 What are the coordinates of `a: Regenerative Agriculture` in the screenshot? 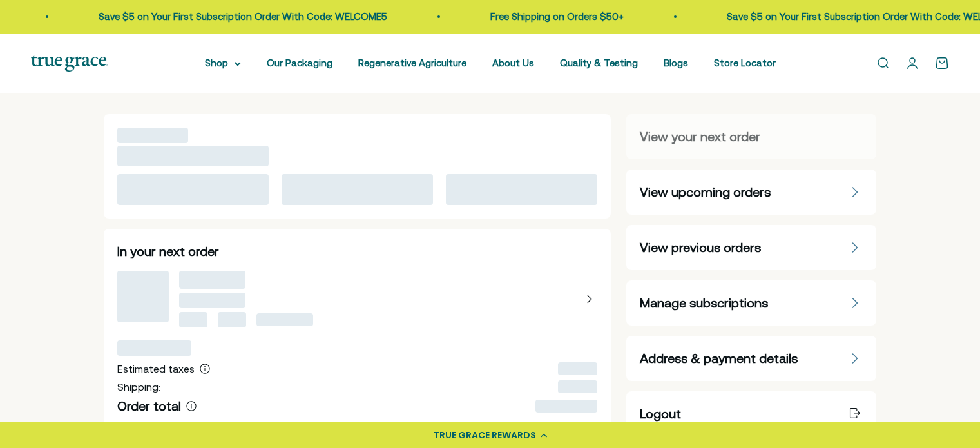 It's located at (412, 62).